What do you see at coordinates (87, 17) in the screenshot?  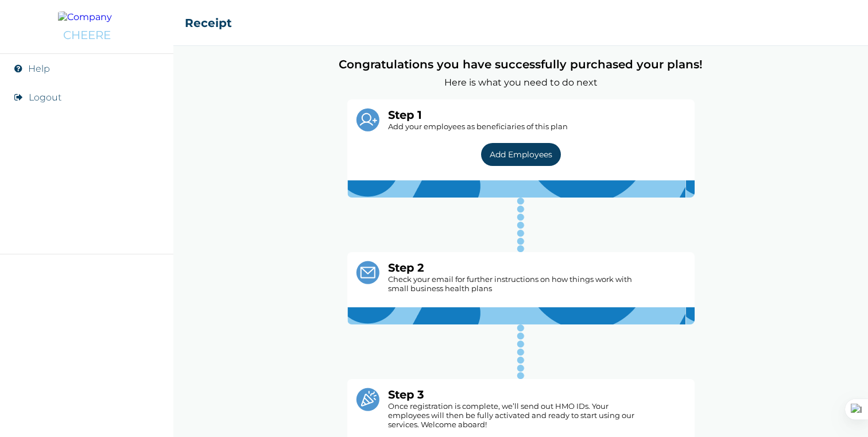 I see `img: Company` at bounding box center [87, 17].